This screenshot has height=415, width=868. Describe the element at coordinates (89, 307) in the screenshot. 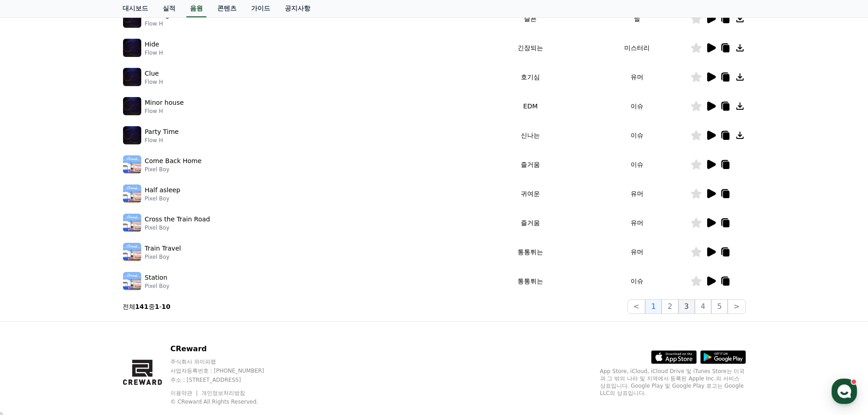

I see `span: 대화` at that location.